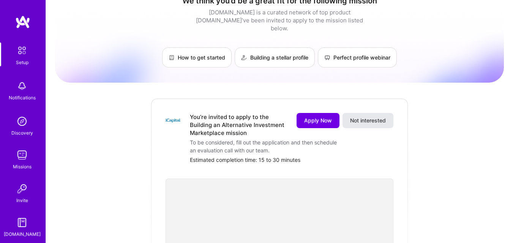 This screenshot has height=243, width=513. What do you see at coordinates (238, 125) in the screenshot?
I see `div: You’re invited to apply to the Building an Alternative Investment Marketplace mission` at bounding box center [238, 125].